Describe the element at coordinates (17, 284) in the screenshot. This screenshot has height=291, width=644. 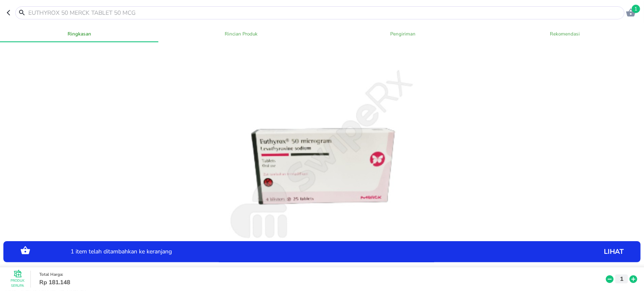
I see `p: Produk Serupa` at that location.